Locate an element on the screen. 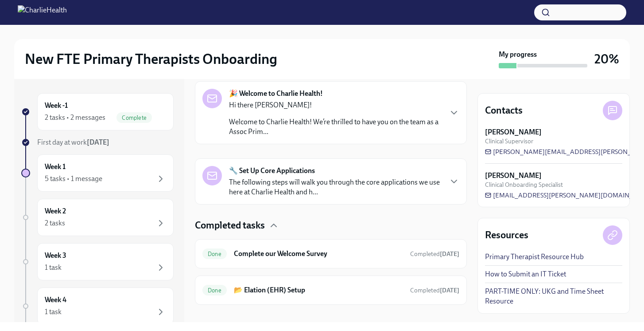 The height and width of the screenshot is (331, 644). strong: My progress is located at coordinates (518, 54).